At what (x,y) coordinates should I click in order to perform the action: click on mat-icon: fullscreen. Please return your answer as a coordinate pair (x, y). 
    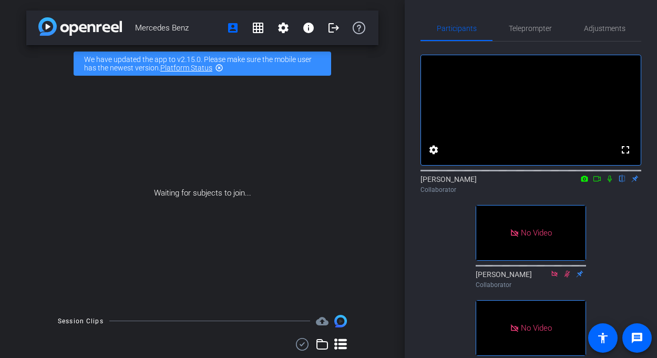
    Looking at the image, I should click on (625, 150).